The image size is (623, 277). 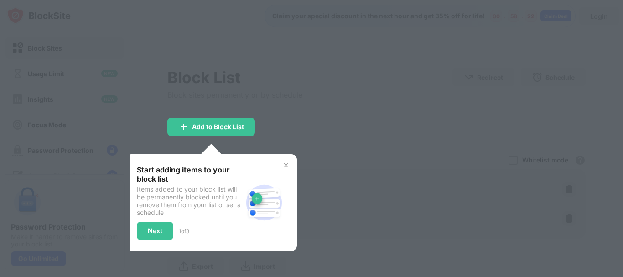 I want to click on div: Add to Block List, so click(x=218, y=127).